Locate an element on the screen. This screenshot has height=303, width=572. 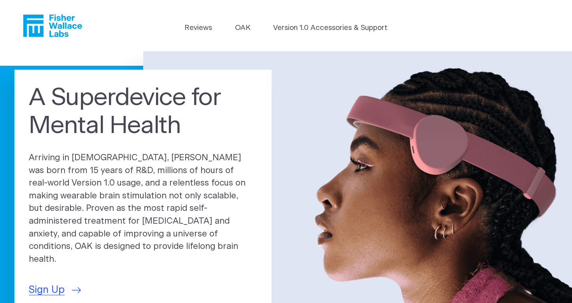
a: OAK is located at coordinates (243, 28).